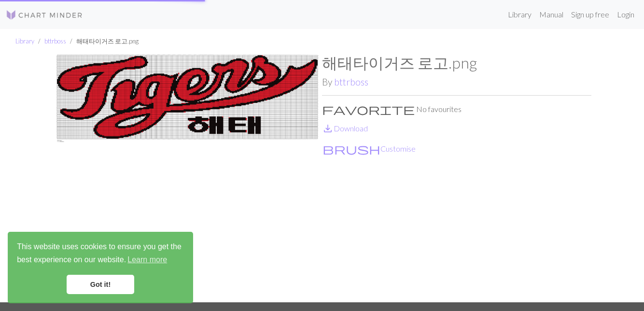 The width and height of the screenshot is (644, 311). I want to click on a: dismiss cookie message, so click(100, 284).